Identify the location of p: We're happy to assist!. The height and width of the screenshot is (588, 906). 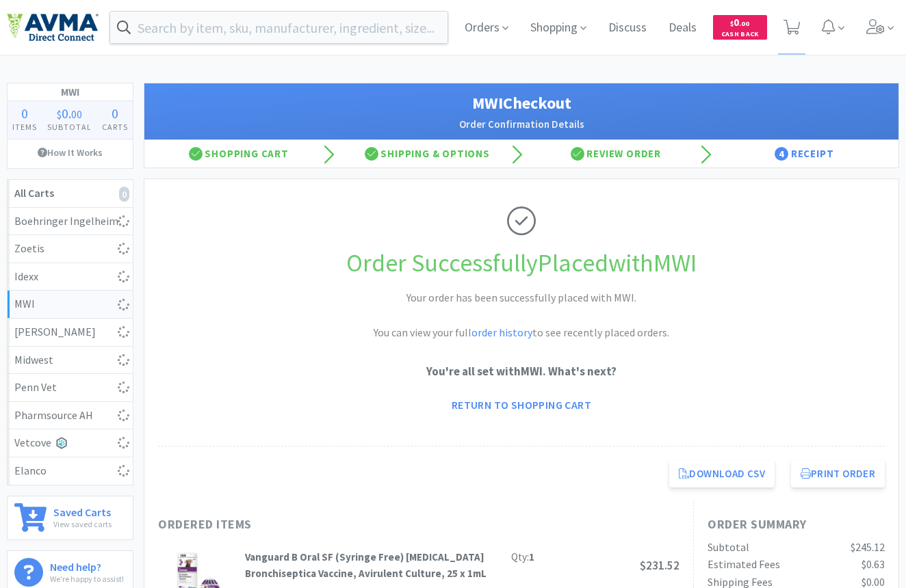
(87, 578).